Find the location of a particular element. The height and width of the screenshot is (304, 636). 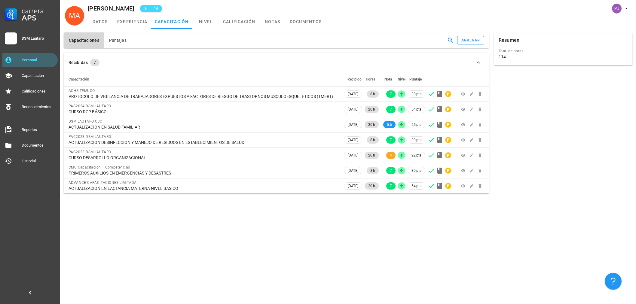

a: experiencia is located at coordinates (132, 22).